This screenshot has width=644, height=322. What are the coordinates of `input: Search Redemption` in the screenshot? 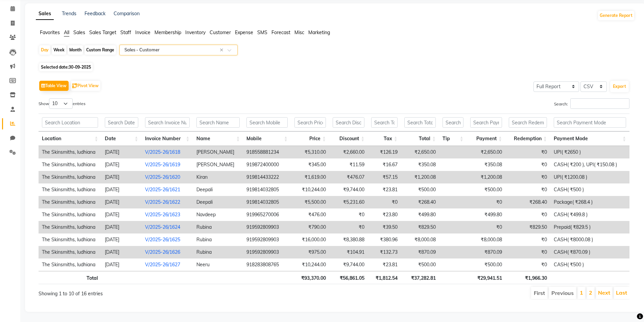 It's located at (528, 122).